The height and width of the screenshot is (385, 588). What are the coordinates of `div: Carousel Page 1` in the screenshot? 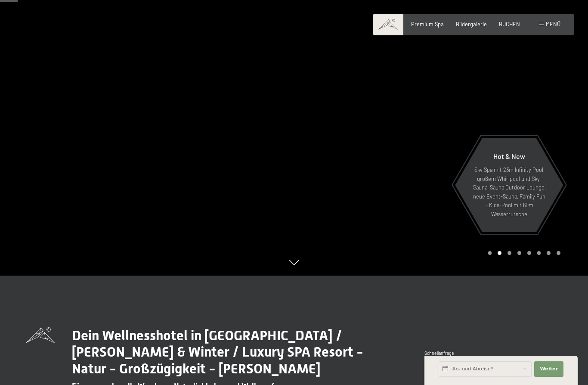 It's located at (490, 253).